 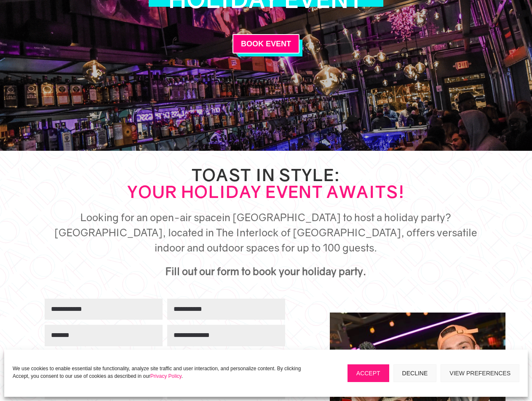 I want to click on strong: Your Holiday Event Awaits!, so click(x=266, y=192).